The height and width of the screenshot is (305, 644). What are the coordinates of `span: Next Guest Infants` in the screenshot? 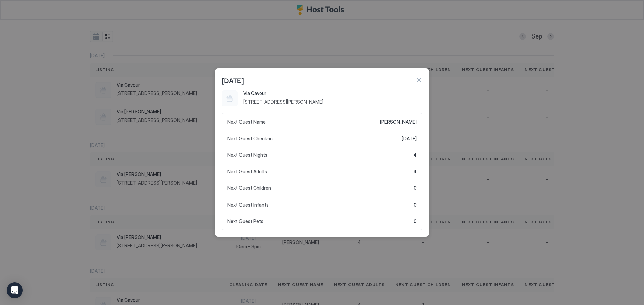 It's located at (247, 205).